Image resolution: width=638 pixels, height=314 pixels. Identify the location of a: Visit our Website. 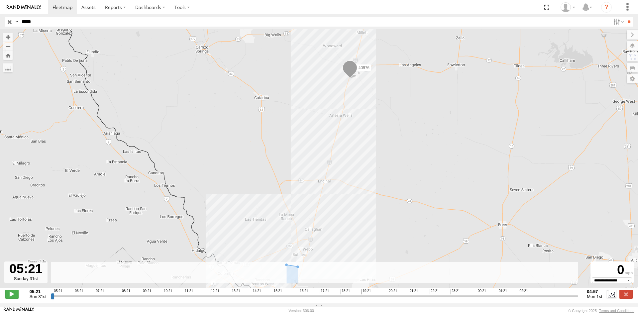
(19, 311).